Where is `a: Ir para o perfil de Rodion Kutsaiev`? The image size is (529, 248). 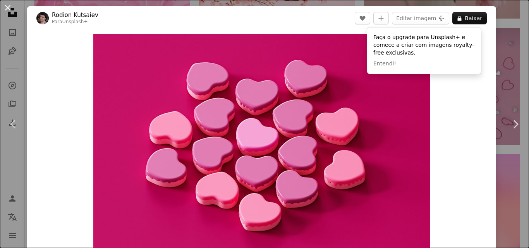
a: Ir para o perfil de Rodion Kutsaiev is located at coordinates (43, 18).